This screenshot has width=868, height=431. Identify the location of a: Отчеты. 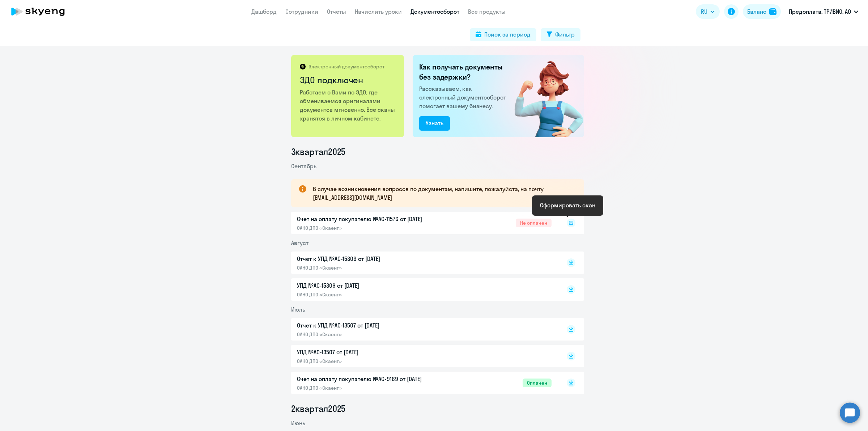
(336, 12).